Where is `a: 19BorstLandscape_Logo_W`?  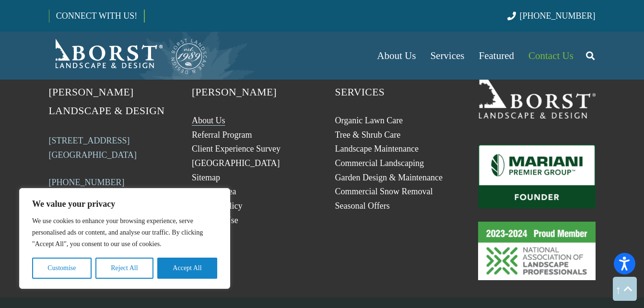 a: 19BorstLandscape_Logo_W is located at coordinates (536, 91).